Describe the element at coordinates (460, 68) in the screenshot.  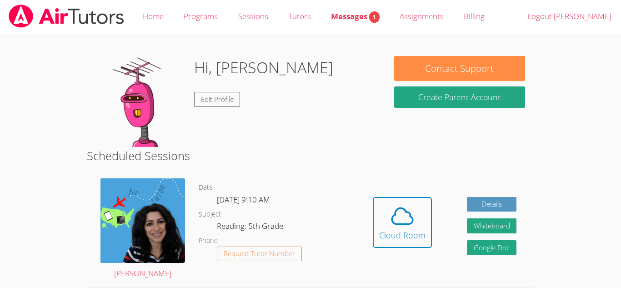
I see `button: Contact Support` at that location.